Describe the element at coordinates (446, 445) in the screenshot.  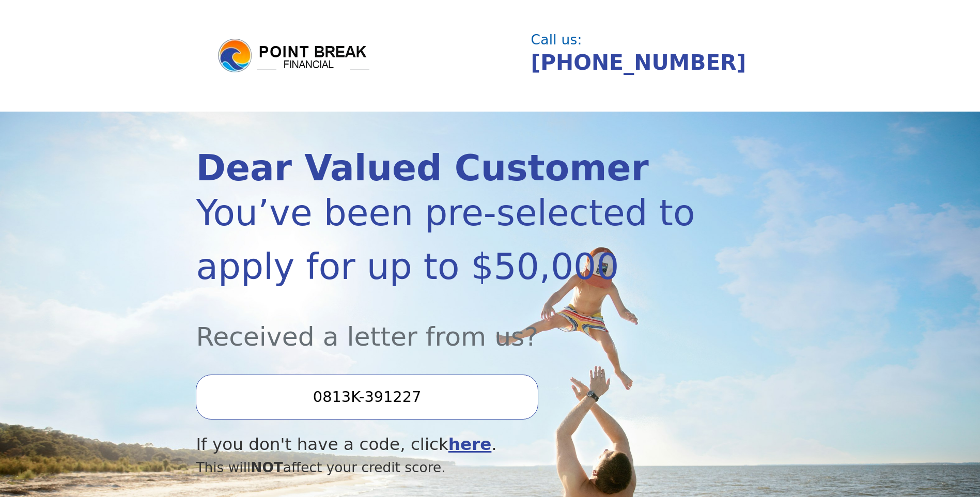
I see `div: If you don't have a code, click .` at that location.